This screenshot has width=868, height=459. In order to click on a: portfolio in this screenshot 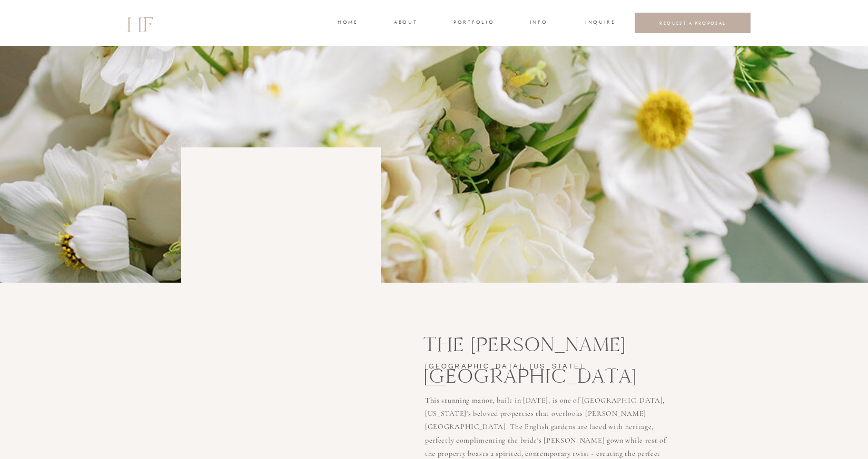, I will do `click(473, 23)`.